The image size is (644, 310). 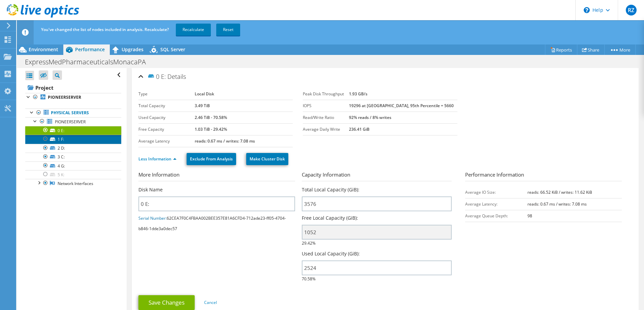 What do you see at coordinates (166, 303) in the screenshot?
I see `a: Save Changes` at bounding box center [166, 303].